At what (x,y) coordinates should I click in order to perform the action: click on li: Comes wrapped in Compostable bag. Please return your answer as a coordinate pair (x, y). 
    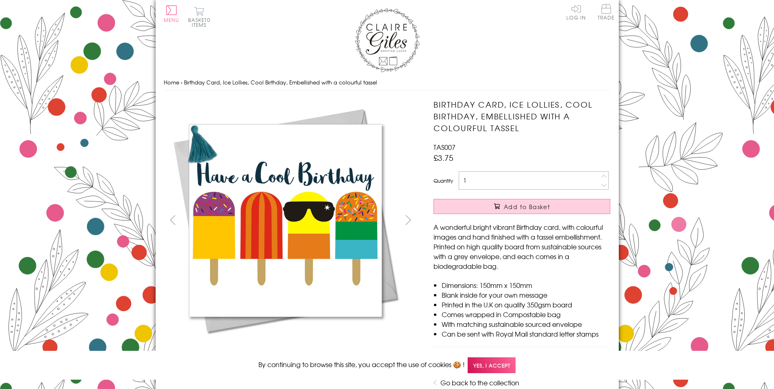
    Looking at the image, I should click on (526, 315).